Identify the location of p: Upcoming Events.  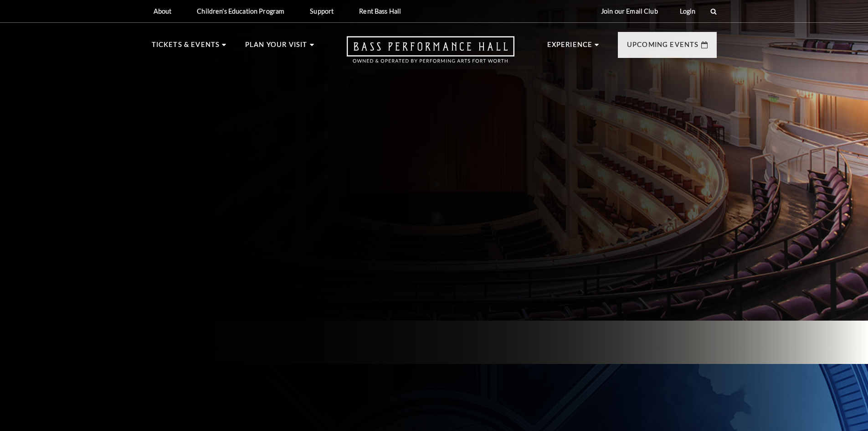
(663, 47).